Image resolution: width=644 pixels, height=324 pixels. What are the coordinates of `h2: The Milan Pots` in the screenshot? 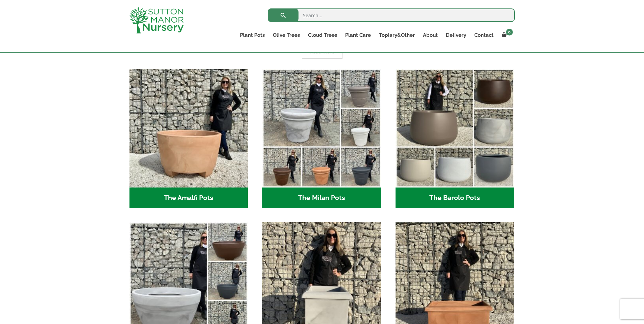 It's located at (321, 198).